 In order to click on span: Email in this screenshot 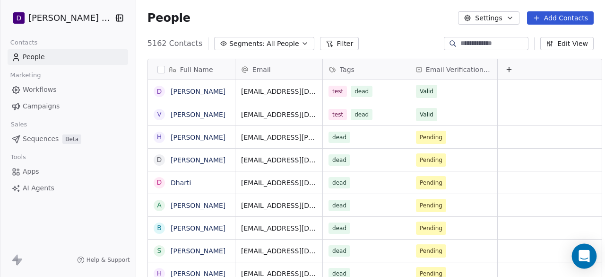, I will do `click(261, 70)`.